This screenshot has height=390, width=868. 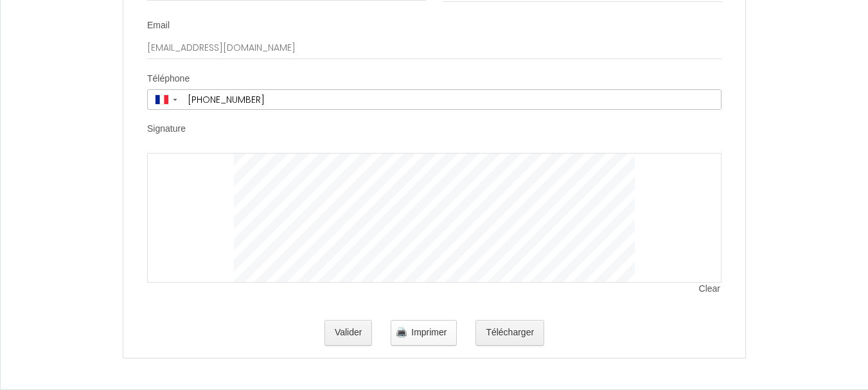 What do you see at coordinates (710, 289) in the screenshot?
I see `span: Clear` at bounding box center [710, 289].